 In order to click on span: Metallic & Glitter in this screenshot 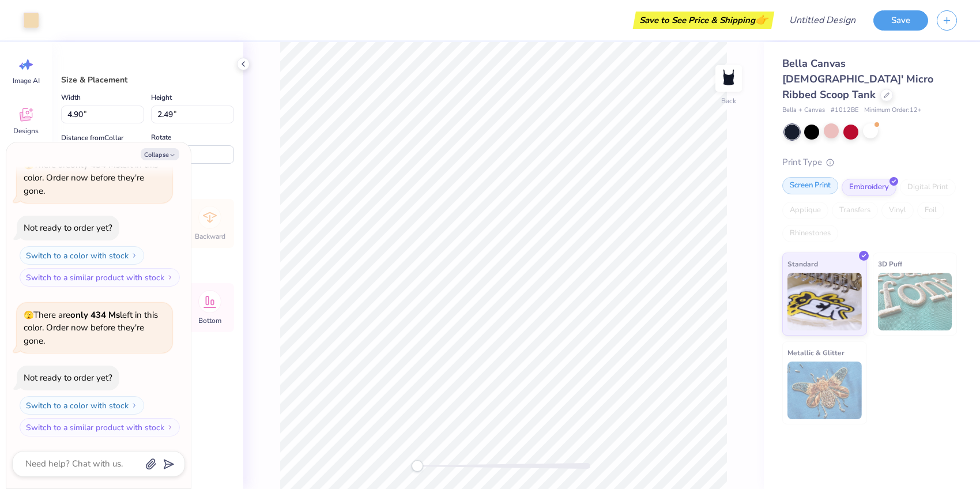, I will do `click(816, 352)`.